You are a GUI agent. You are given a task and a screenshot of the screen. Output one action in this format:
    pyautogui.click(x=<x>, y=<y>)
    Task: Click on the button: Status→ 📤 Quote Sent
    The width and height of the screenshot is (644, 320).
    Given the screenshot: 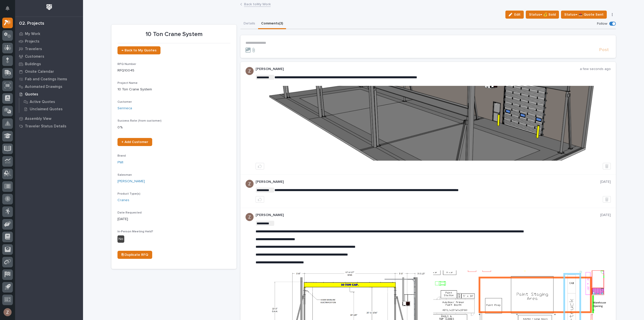 What is the action you would take?
    pyautogui.click(x=584, y=15)
    